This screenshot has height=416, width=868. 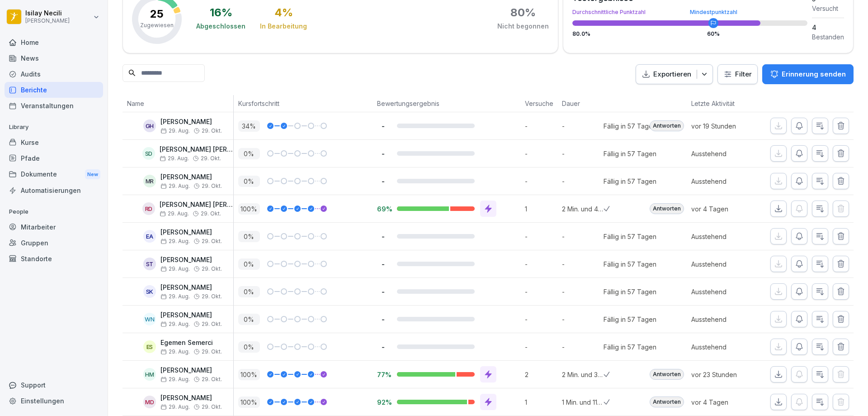 What do you see at coordinates (150, 374) in the screenshot?
I see `div: HM` at bounding box center [150, 374].